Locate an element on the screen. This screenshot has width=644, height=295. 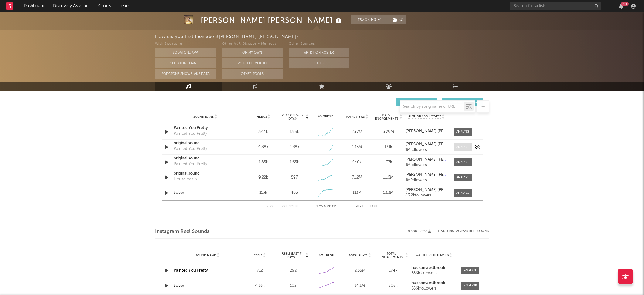
div: 32.4k is located at coordinates (263, 132).